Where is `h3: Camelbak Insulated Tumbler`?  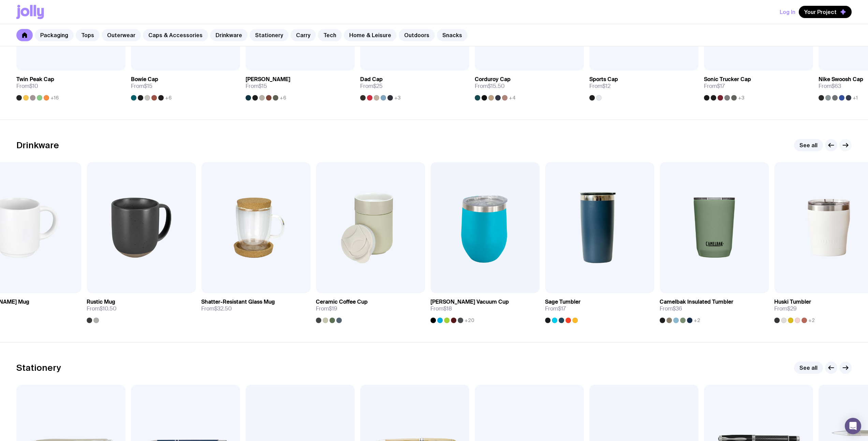 h3: Camelbak Insulated Tumbler is located at coordinates (697, 302).